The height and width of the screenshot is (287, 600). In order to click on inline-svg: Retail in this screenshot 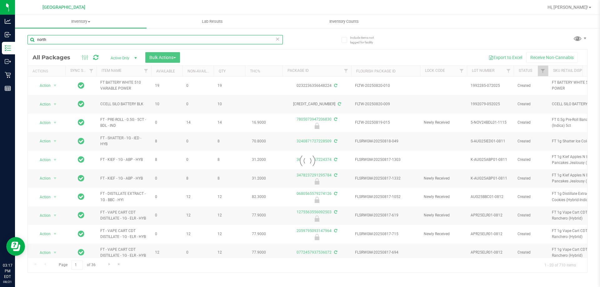, I will do `click(8, 75)`.